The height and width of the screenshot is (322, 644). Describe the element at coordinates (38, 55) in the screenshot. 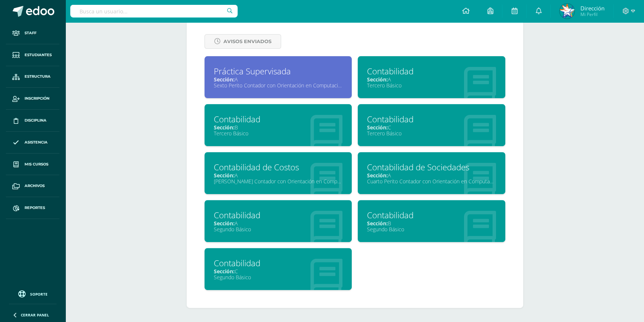

I see `span: Estudiantes` at that location.